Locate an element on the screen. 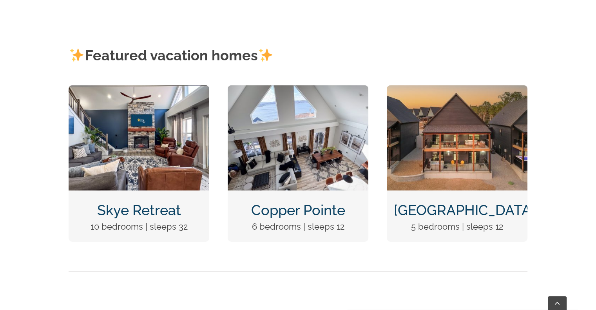 The height and width of the screenshot is (310, 596). p: 5 bedrooms | sleeps 12 is located at coordinates (457, 227).